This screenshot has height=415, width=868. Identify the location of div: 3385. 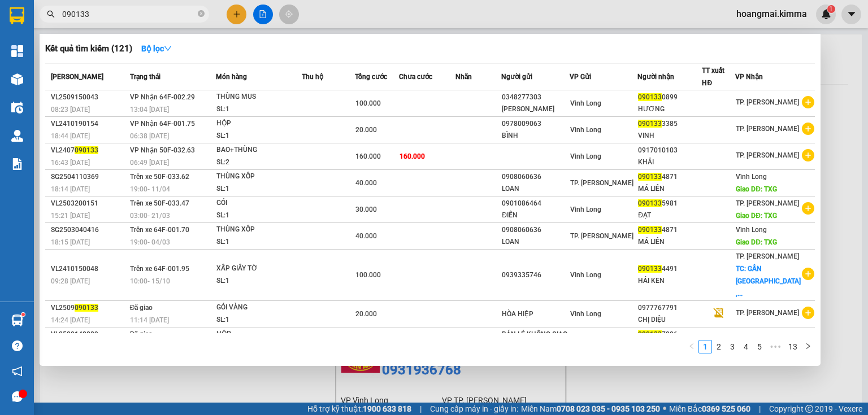
(670, 124).